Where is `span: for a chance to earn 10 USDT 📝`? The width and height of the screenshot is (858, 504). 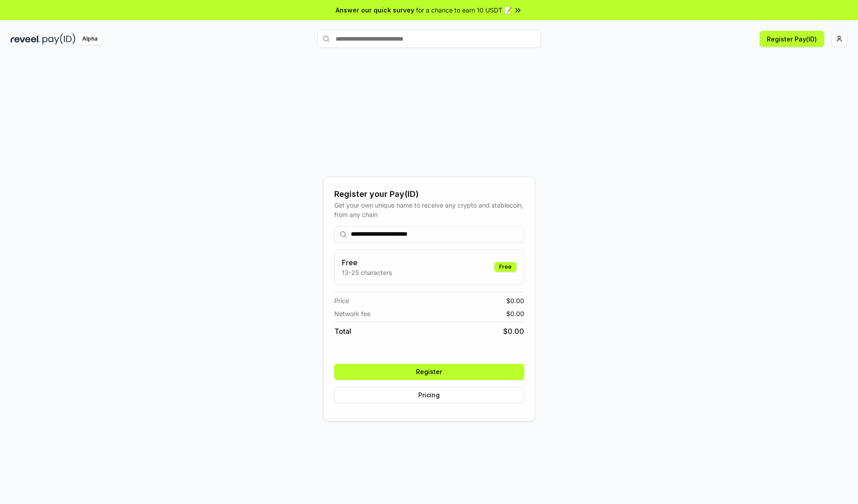 span: for a chance to earn 10 USDT 📝 is located at coordinates (464, 10).